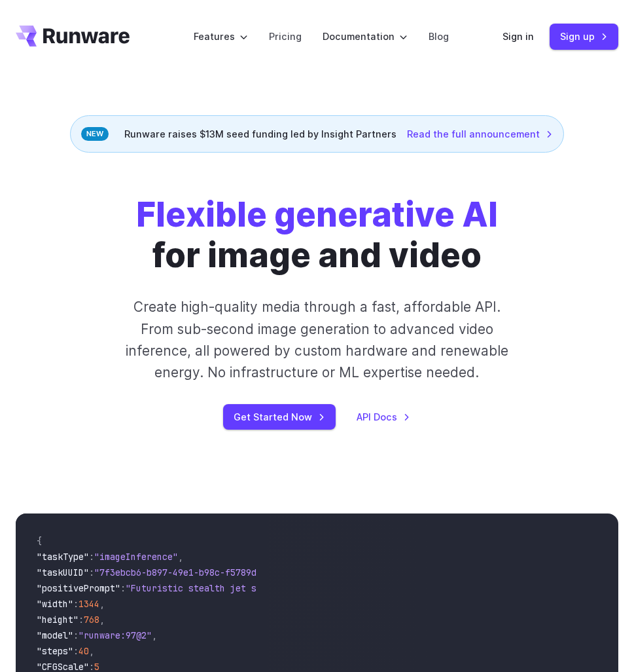 The width and height of the screenshot is (634, 672). I want to click on span: 1344, so click(89, 604).